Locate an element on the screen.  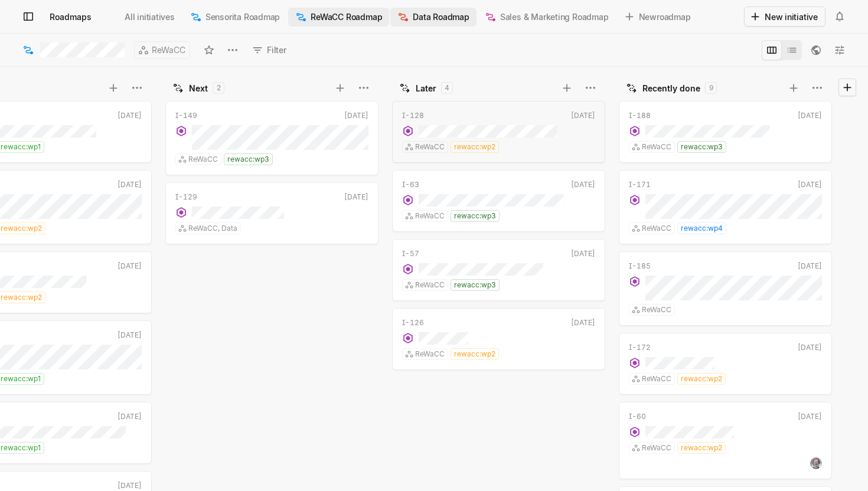
div: Sensorita Roadmap is located at coordinates (235, 17).